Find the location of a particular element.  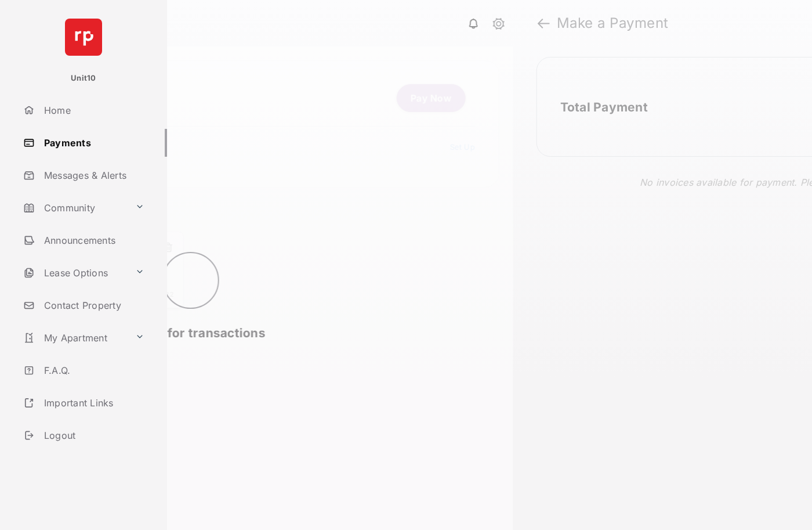

p: Unit10 is located at coordinates (83, 79).